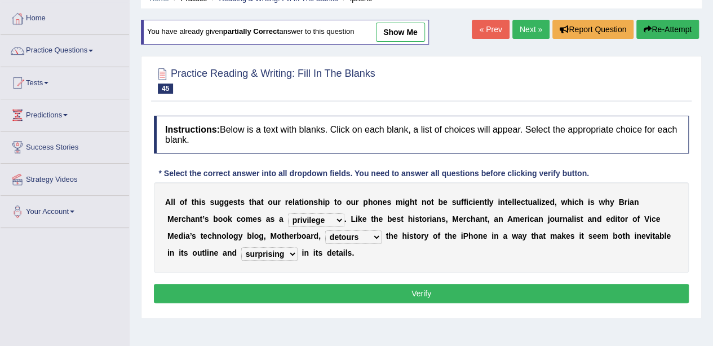 This screenshot has height=346, width=713. I want to click on button: Verify, so click(421, 293).